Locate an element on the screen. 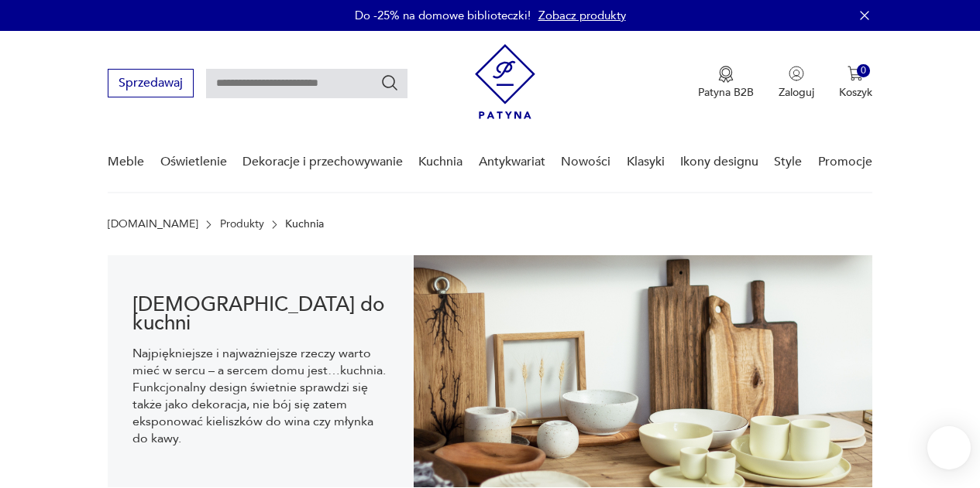 The height and width of the screenshot is (488, 980). button: Zaloguj is located at coordinates (796, 82).